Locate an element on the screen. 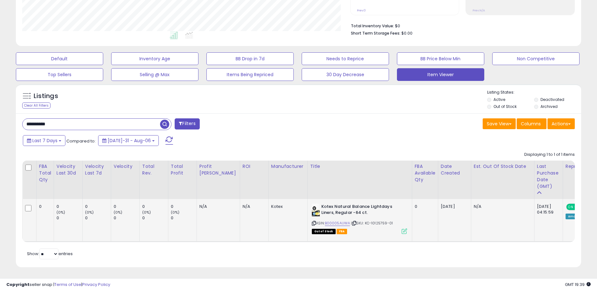 This screenshot has width=597, height=291. h5: Listings is located at coordinates (46, 96).